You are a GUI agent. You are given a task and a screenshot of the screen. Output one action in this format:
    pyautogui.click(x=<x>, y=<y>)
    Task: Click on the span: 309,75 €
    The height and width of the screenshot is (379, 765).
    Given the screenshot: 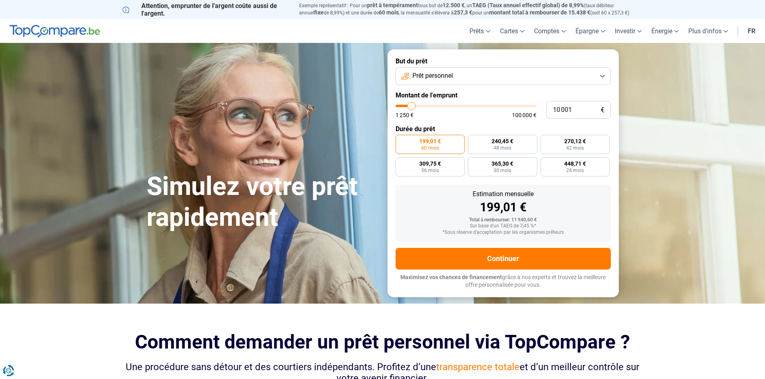 What is the action you would take?
    pyautogui.click(x=430, y=164)
    